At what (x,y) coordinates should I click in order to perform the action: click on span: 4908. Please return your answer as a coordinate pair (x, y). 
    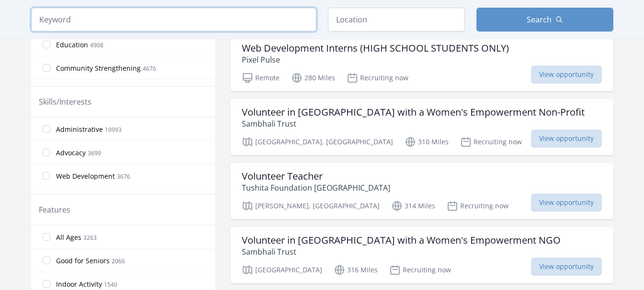
    Looking at the image, I should click on (96, 45).